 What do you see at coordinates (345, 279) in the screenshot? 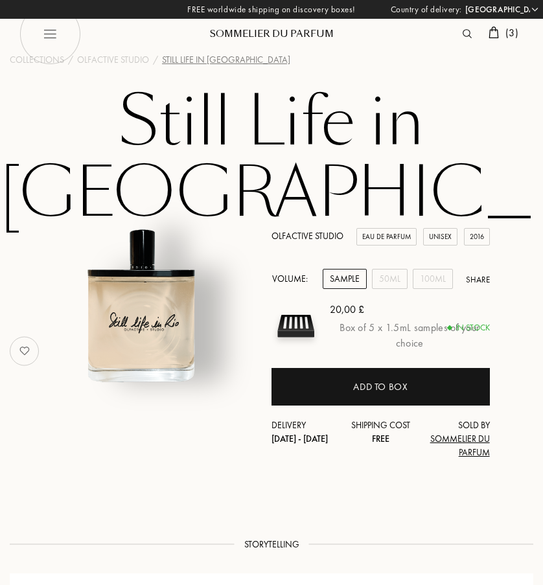
I see `div: Sample` at bounding box center [345, 279].